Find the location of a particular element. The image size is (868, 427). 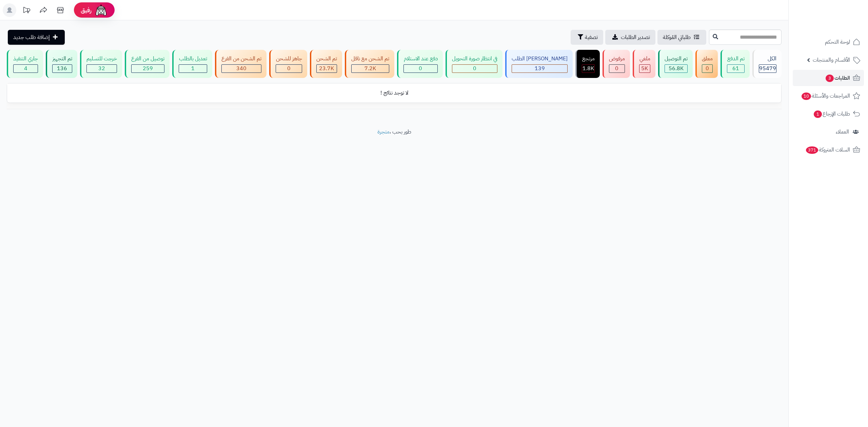

a: في انتظار صورة التحويل 0 is located at coordinates (474, 64).